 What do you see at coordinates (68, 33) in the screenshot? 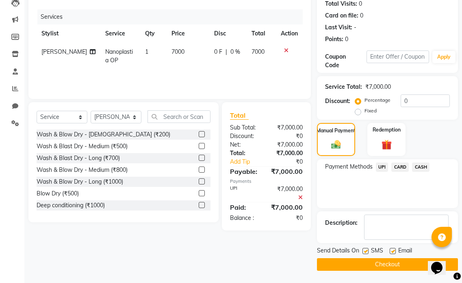
I see `th: Stylist` at bounding box center [68, 33].